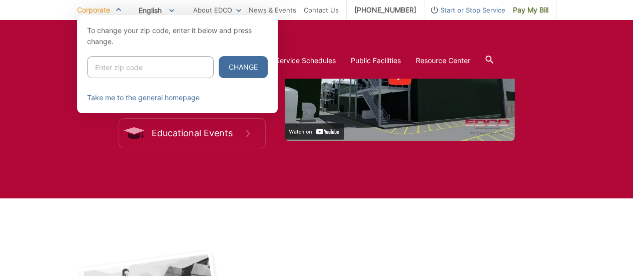 The width and height of the screenshot is (633, 276). What do you see at coordinates (217, 10) in the screenshot?
I see `a: About EDCO` at bounding box center [217, 10].